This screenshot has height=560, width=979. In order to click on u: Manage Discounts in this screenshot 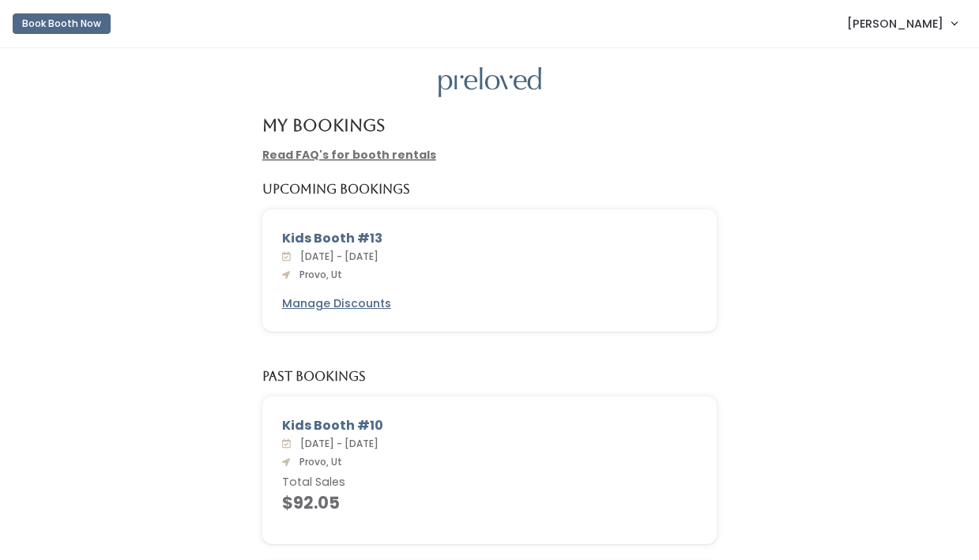, I will do `click(336, 303)`.